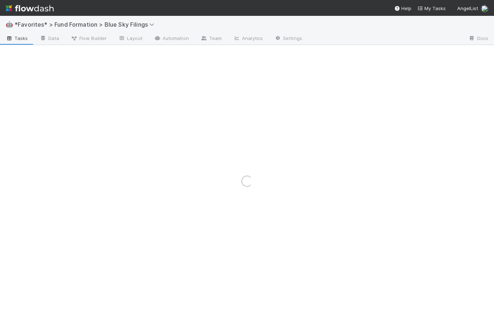 The width and height of the screenshot is (494, 317). I want to click on a: Flow Builder, so click(89, 39).